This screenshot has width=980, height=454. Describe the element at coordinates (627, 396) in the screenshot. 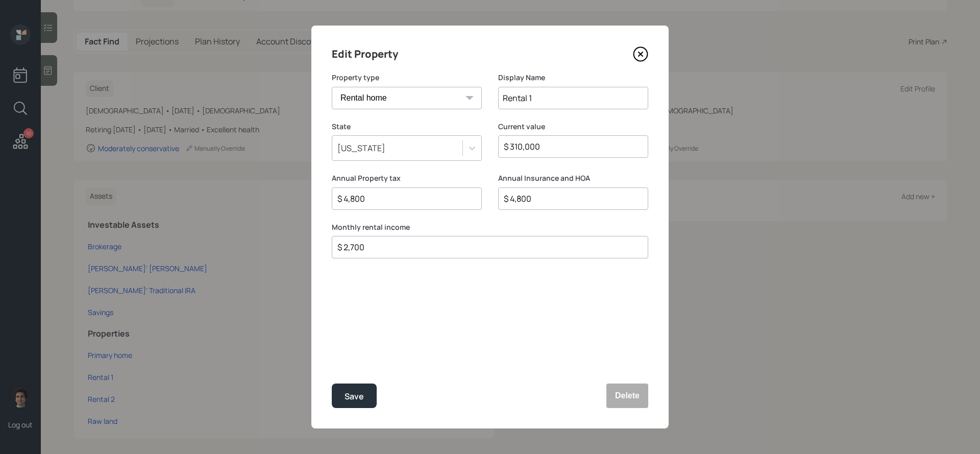

I see `button: Delete` at that location.